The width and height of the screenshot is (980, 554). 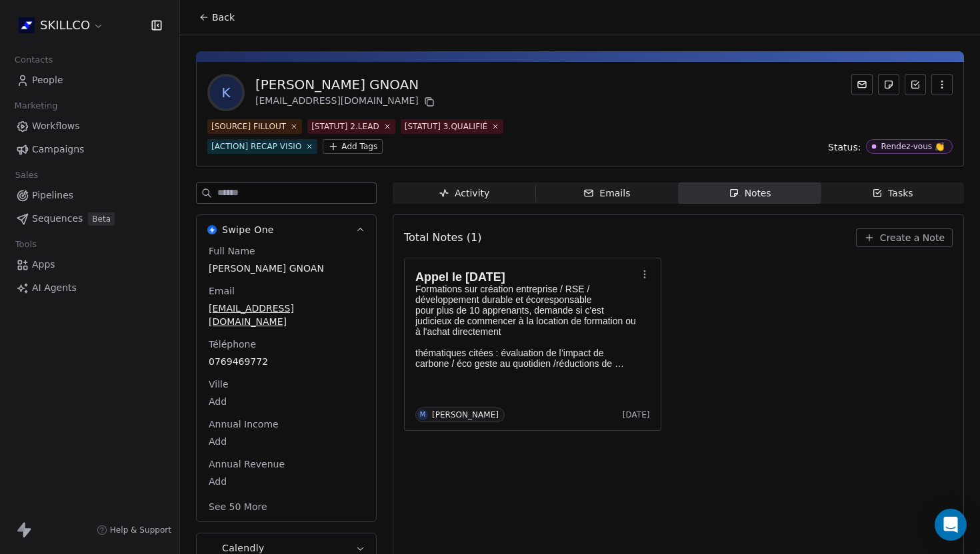 I want to click on span: Marketing, so click(x=36, y=106).